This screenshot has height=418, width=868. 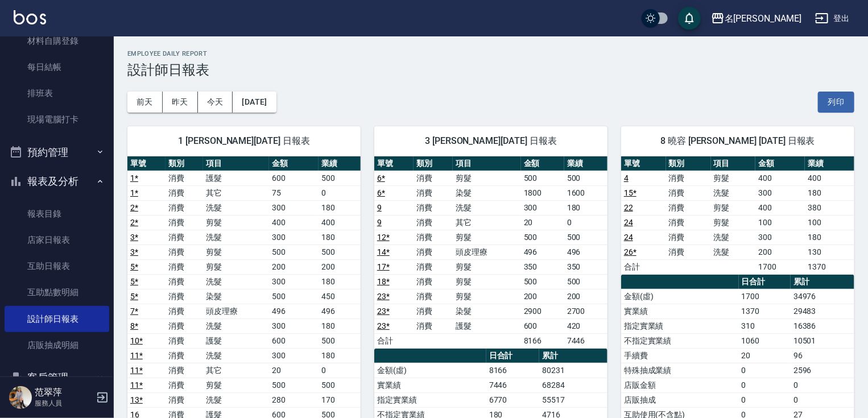 What do you see at coordinates (513, 400) in the screenshot?
I see `td: 6770` at bounding box center [513, 400].